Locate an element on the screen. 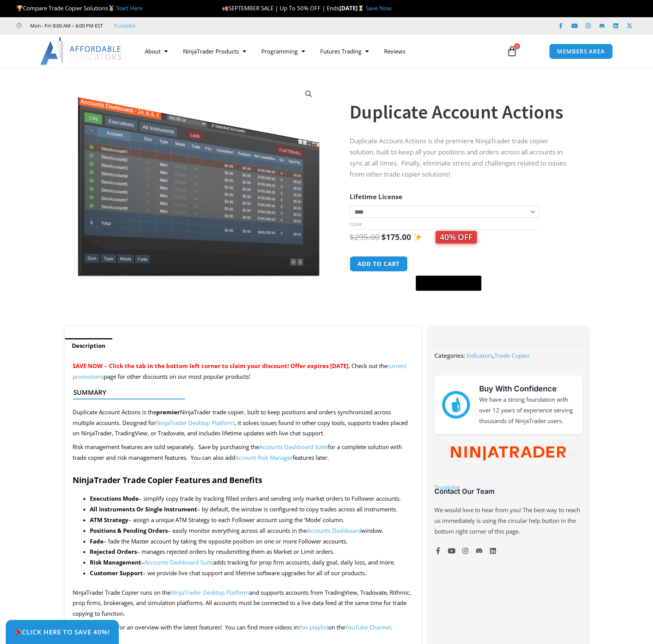 The image size is (653, 644). a: 🎉Click Here to save 40%! is located at coordinates (63, 632).